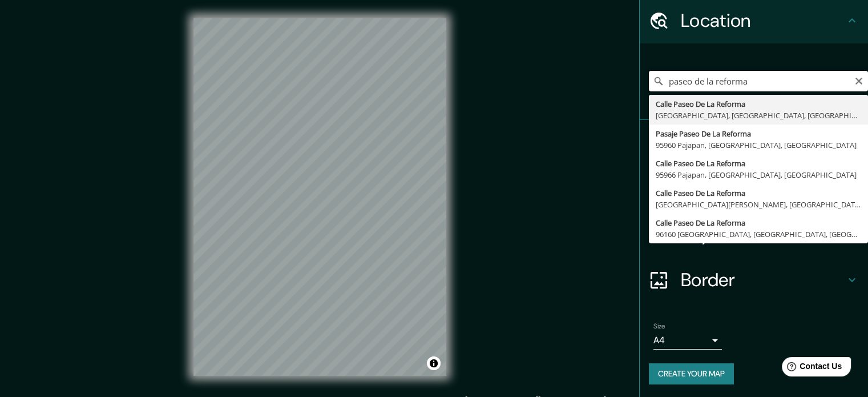 This screenshot has width=868, height=397. Describe the element at coordinates (754, 142) in the screenshot. I see `div: Pins` at that location.